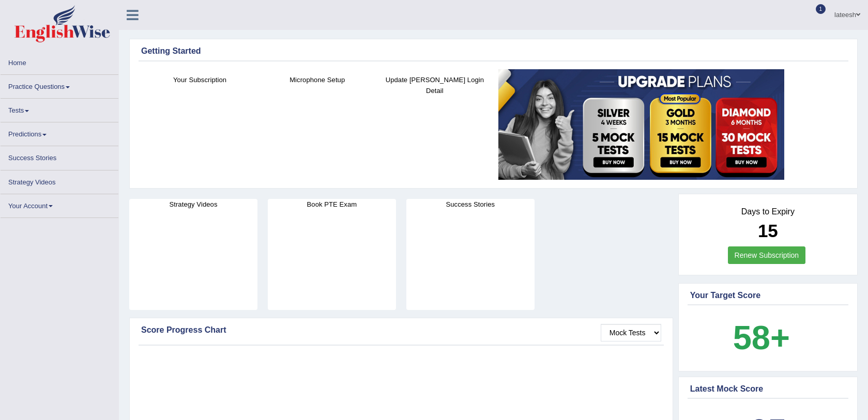 The image size is (868, 420). Describe the element at coordinates (193, 204) in the screenshot. I see `h4: Strategy Videos` at that location.